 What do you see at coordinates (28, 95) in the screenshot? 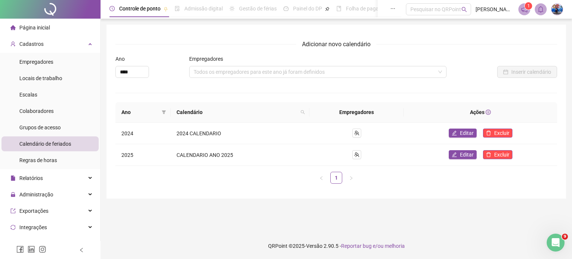
I see `span: Escalas` at bounding box center [28, 95].